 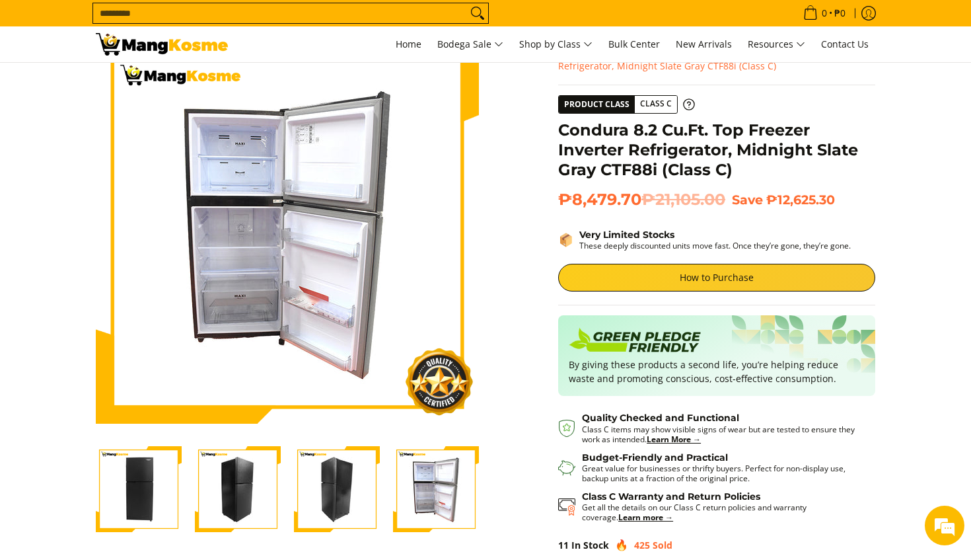 What do you see at coordinates (715, 245) in the screenshot?
I see `p: These deeply discounted units move fast. Once they’re gone, they’re gone.` at bounding box center [715, 245].